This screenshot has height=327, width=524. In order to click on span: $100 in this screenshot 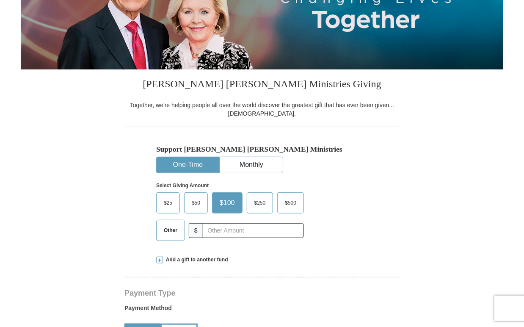, I will do `click(227, 203)`.